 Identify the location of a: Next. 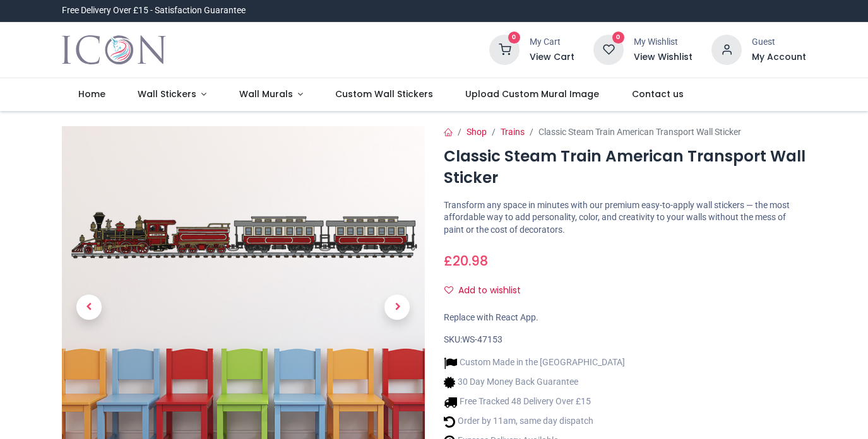
(397, 307).